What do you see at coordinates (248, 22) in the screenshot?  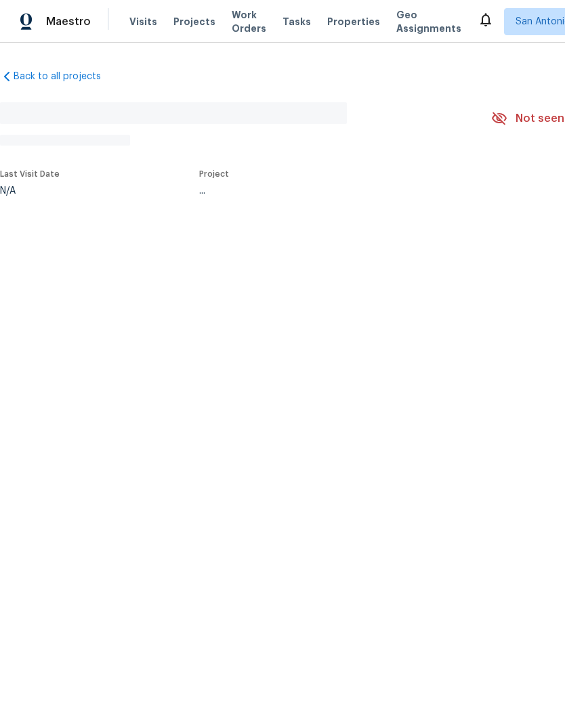 I see `span: Work Orders` at bounding box center [248, 22].